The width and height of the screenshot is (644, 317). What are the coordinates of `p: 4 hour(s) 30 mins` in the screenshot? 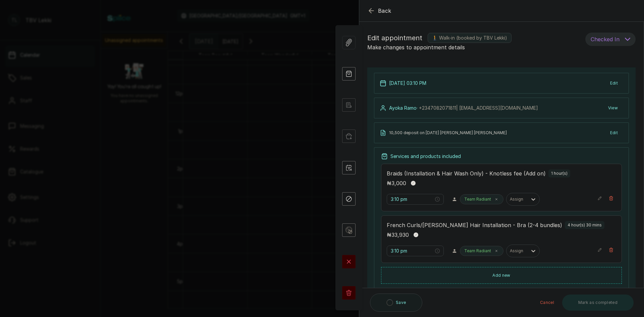 It's located at (585, 225).